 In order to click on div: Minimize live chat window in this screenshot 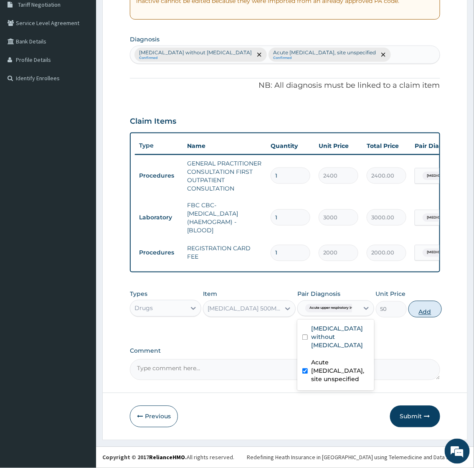, I will do `click(147, 14)`.